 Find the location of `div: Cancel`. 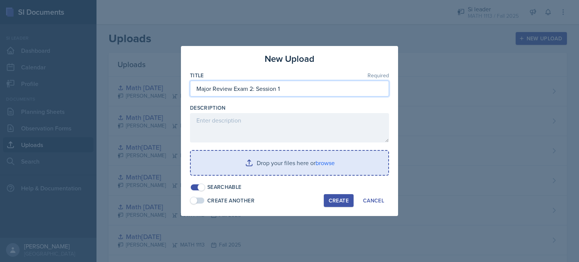

div: Cancel is located at coordinates (373, 200).